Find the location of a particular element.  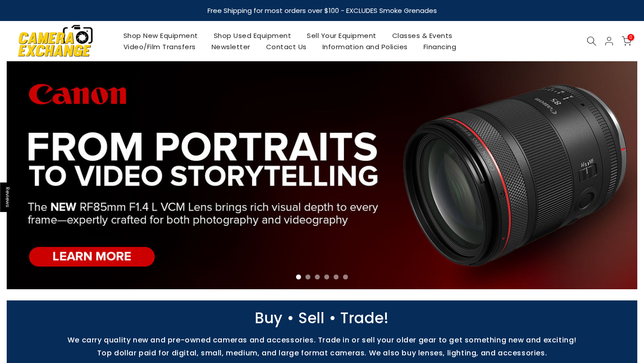

li: Page dot 6 is located at coordinates (345, 277).